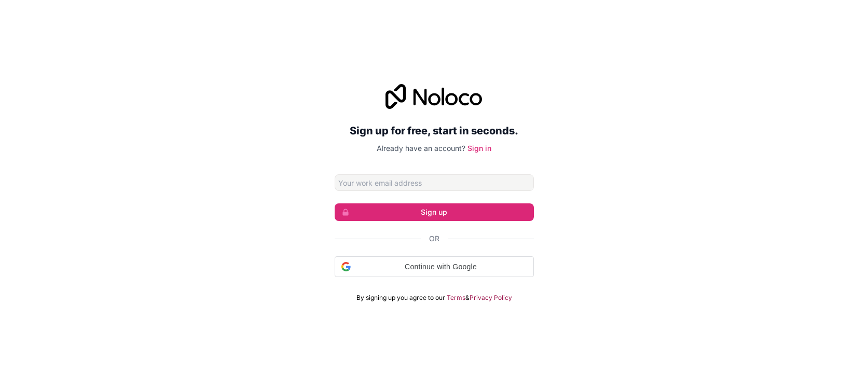 The width and height of the screenshot is (868, 386). What do you see at coordinates (434, 239) in the screenshot?
I see `span: Or` at bounding box center [434, 239].